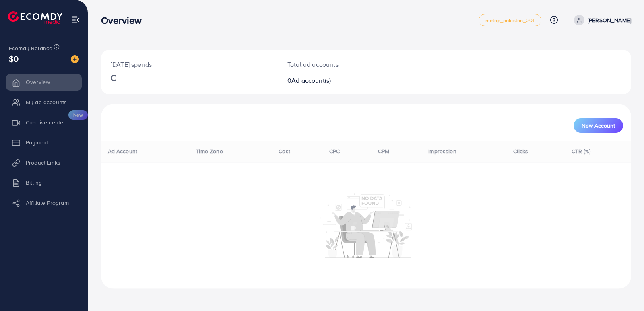 This screenshot has height=311, width=644. I want to click on span: Ad account(s), so click(311, 81).